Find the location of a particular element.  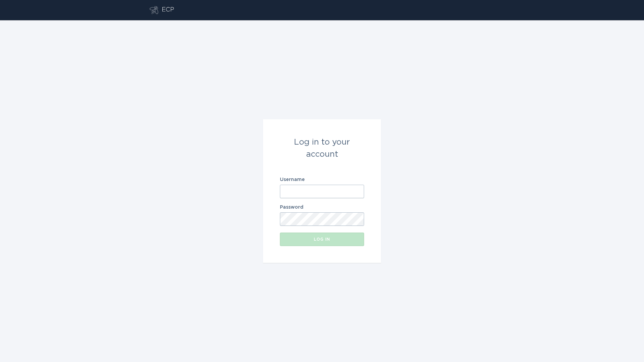

label: Username is located at coordinates (322, 179).